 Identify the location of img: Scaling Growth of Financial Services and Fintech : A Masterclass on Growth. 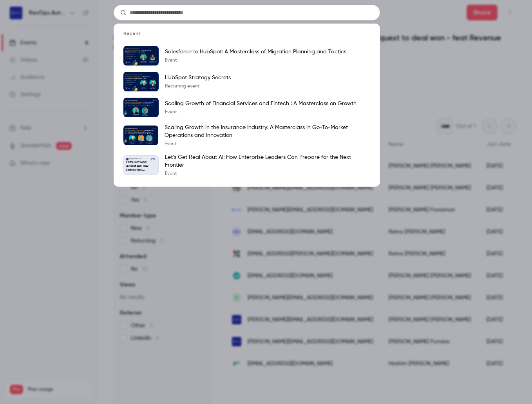
(141, 108).